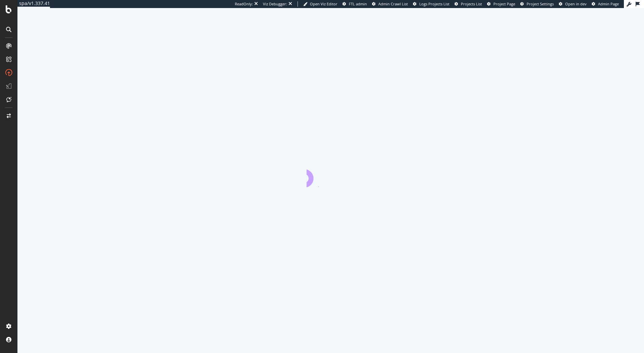 The height and width of the screenshot is (353, 644). I want to click on a: Project Settings, so click(537, 4).